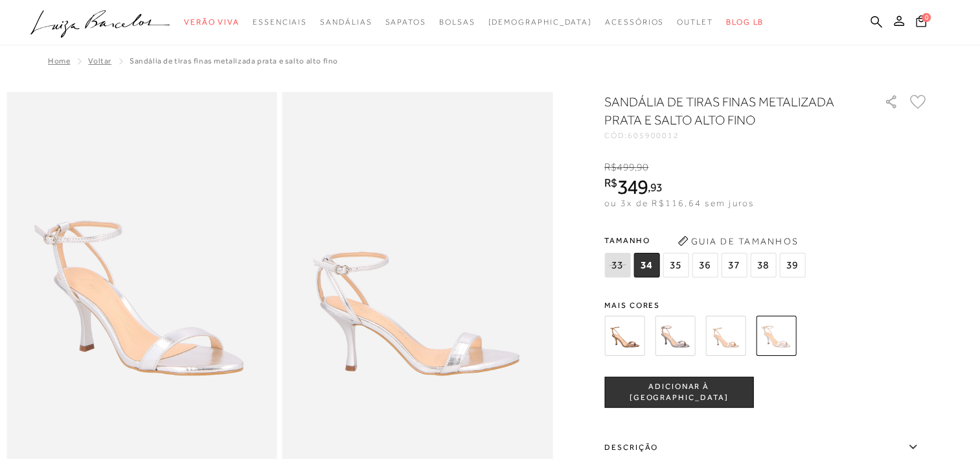 The height and width of the screenshot is (459, 980). I want to click on span: 37, so click(734, 265).